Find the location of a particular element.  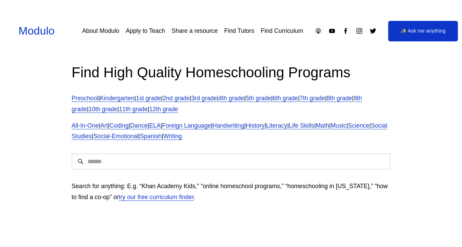

span: Science is located at coordinates (359, 125).